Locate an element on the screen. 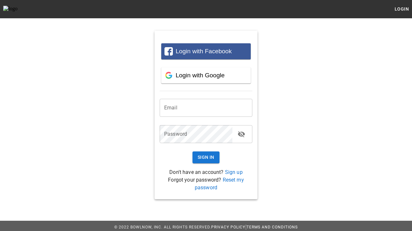 The height and width of the screenshot is (231, 412). button: Sign In is located at coordinates (206, 158).